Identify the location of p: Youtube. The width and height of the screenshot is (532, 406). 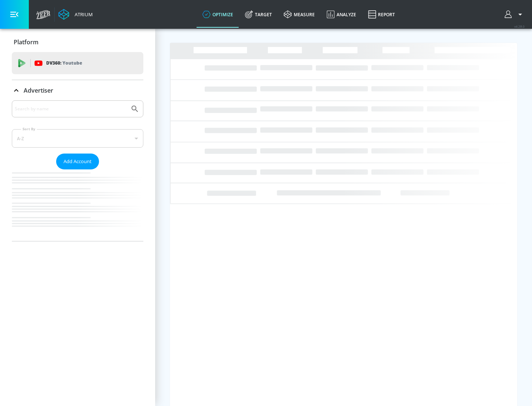
(72, 63).